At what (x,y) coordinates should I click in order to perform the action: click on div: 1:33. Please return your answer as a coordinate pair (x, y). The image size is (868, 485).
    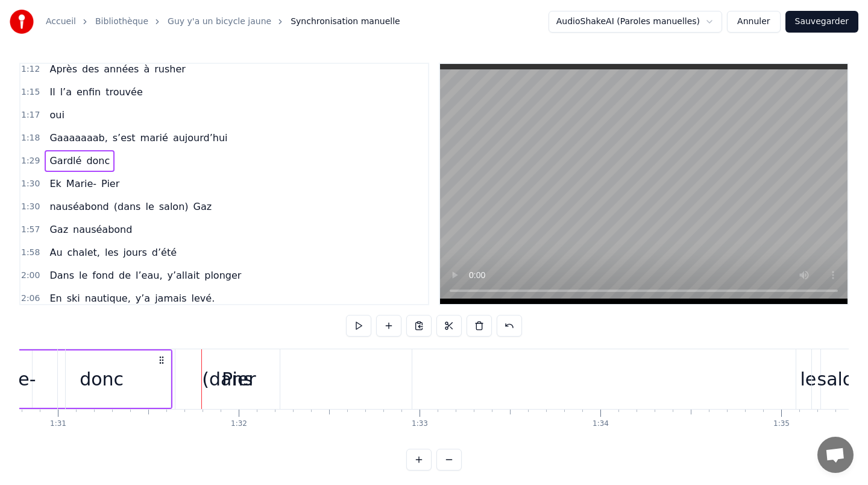
    Looking at the image, I should click on (419, 424).